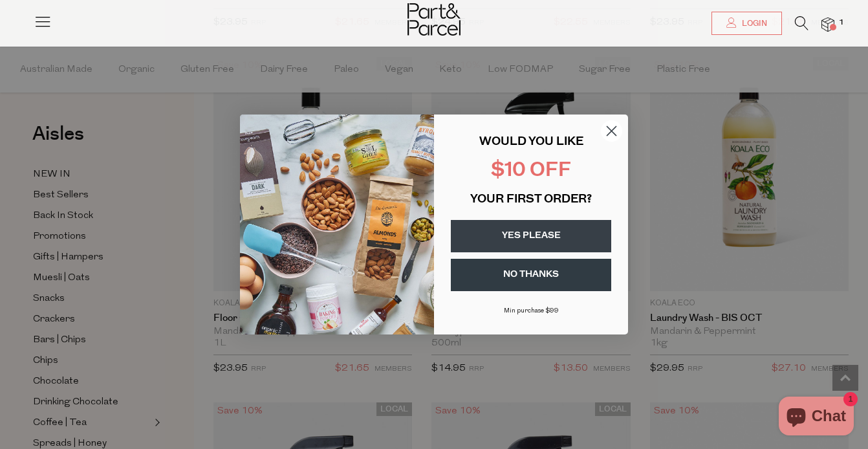  What do you see at coordinates (434, 19) in the screenshot?
I see `img: Part&Parcel` at bounding box center [434, 19].